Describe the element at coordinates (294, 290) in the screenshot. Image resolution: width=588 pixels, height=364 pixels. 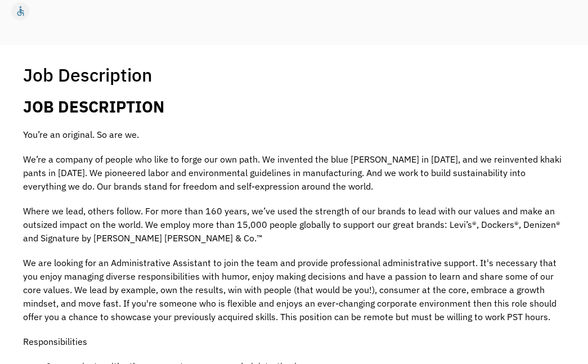
I see `p: We are looking for an Administrative Assistant to join the team and provide professional administ...` at that location.